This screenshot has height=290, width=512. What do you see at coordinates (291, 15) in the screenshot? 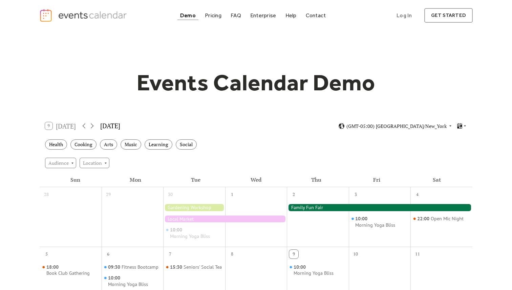
I see `a: Help` at bounding box center [291, 15].